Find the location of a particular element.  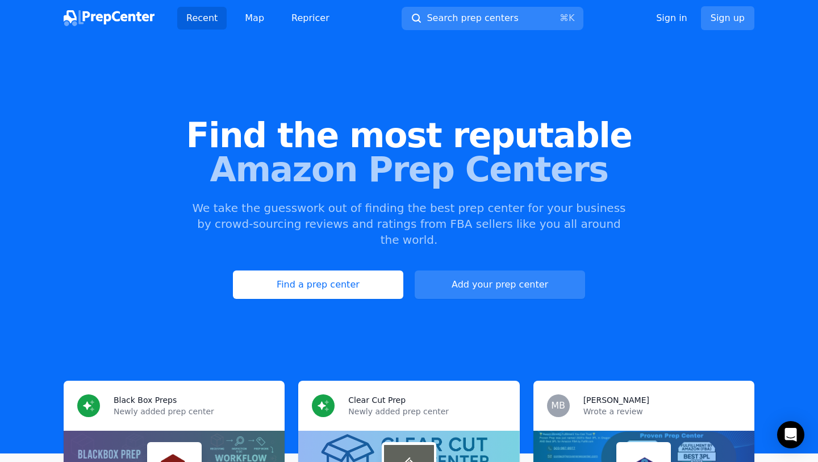

a: Recent is located at coordinates (202, 18).